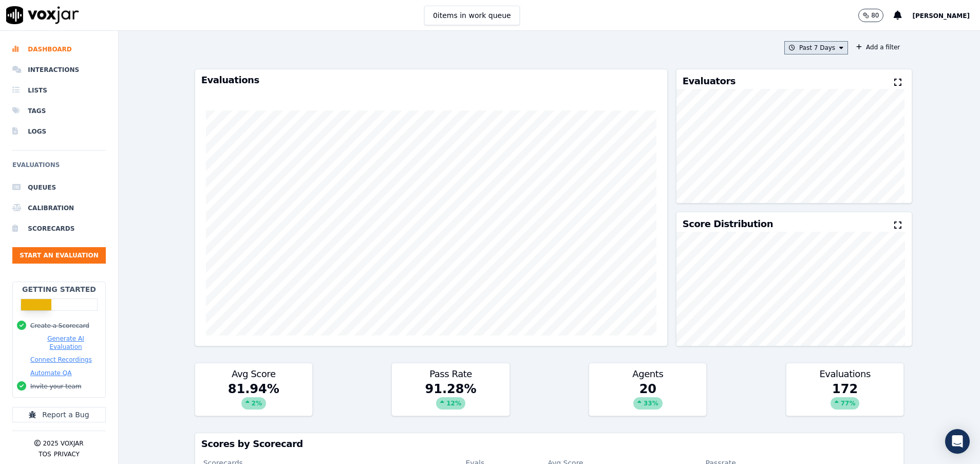 This screenshot has width=980, height=464. I want to click on button: Add a filter, so click(878, 47).